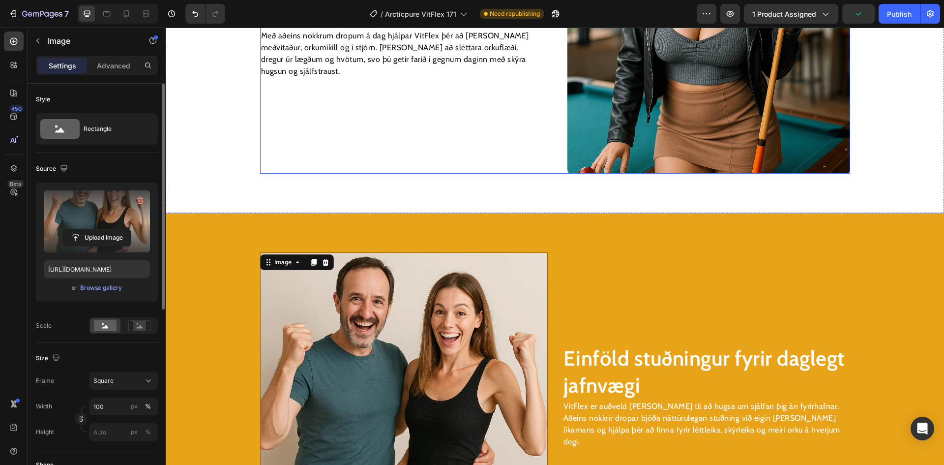 The image size is (944, 465). What do you see at coordinates (15, 184) in the screenshot?
I see `div: Beta` at bounding box center [15, 184].